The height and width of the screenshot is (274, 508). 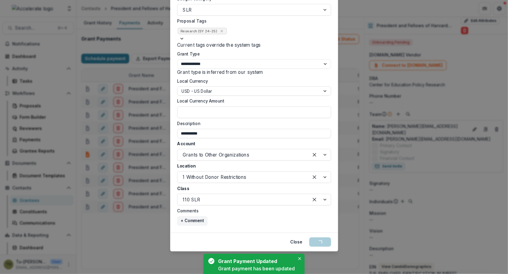 I want to click on label: Local Currency Amount, so click(x=252, y=101).